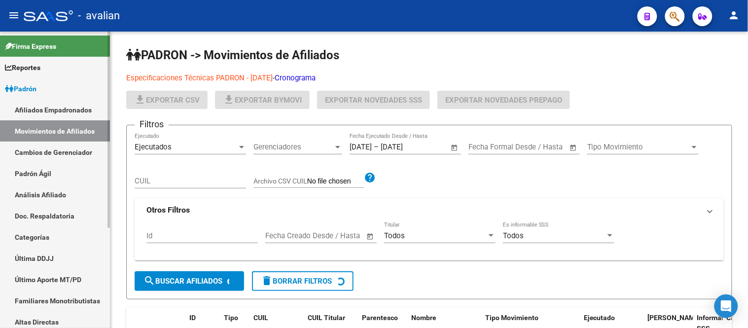 The width and height of the screenshot is (748, 328). Describe the element at coordinates (267, 280) in the screenshot. I see `mat-icon: delete` at that location.